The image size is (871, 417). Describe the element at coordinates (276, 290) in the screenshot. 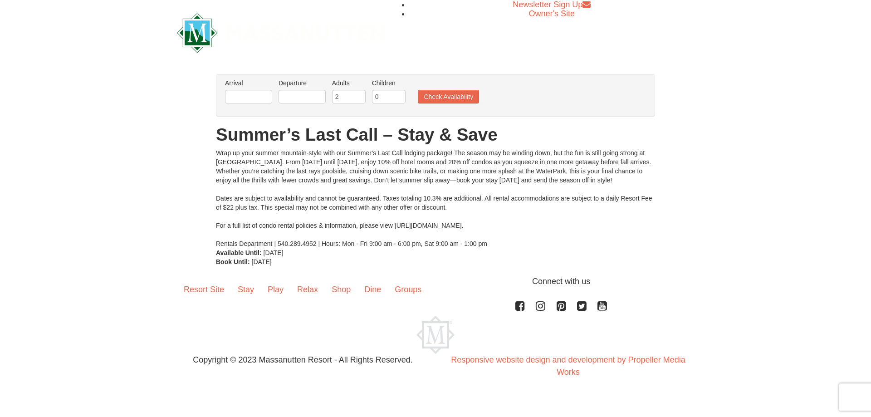

I see `a: Play` at that location.